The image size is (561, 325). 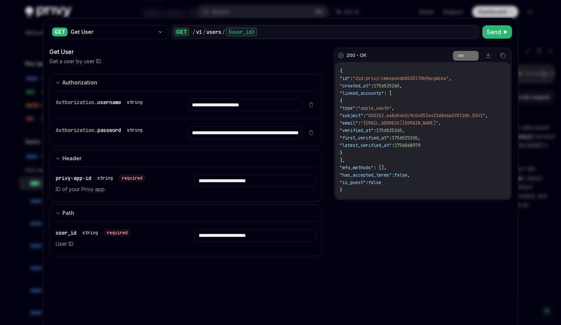 I want to click on span: "subject", so click(x=351, y=116).